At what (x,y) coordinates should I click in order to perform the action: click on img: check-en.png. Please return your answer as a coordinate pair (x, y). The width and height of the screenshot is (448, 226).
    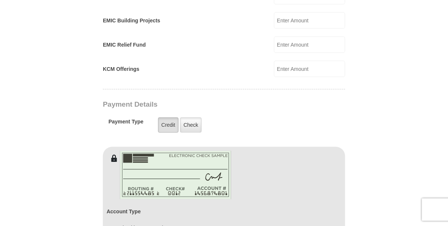
    Looking at the image, I should click on (175, 175).